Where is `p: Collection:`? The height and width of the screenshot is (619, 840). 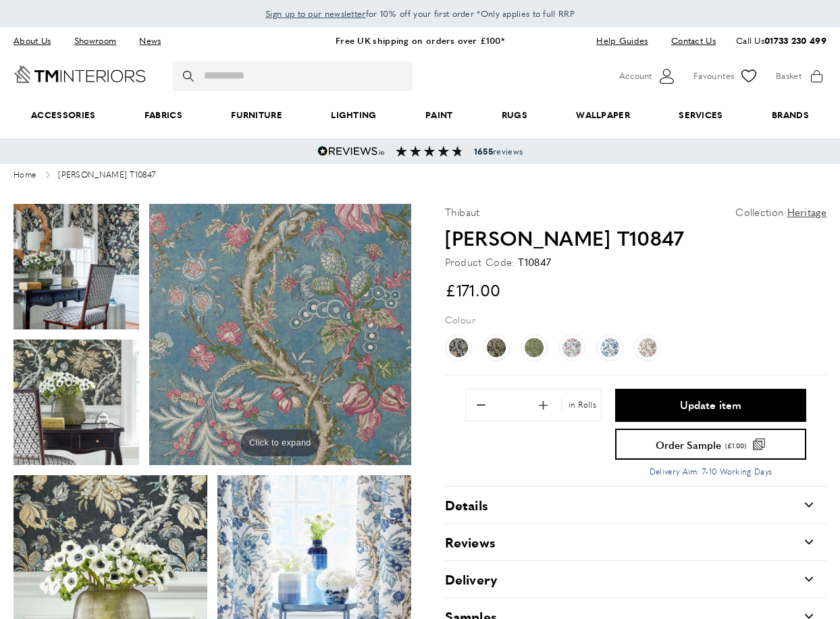
p: Collection: is located at coordinates (781, 212).